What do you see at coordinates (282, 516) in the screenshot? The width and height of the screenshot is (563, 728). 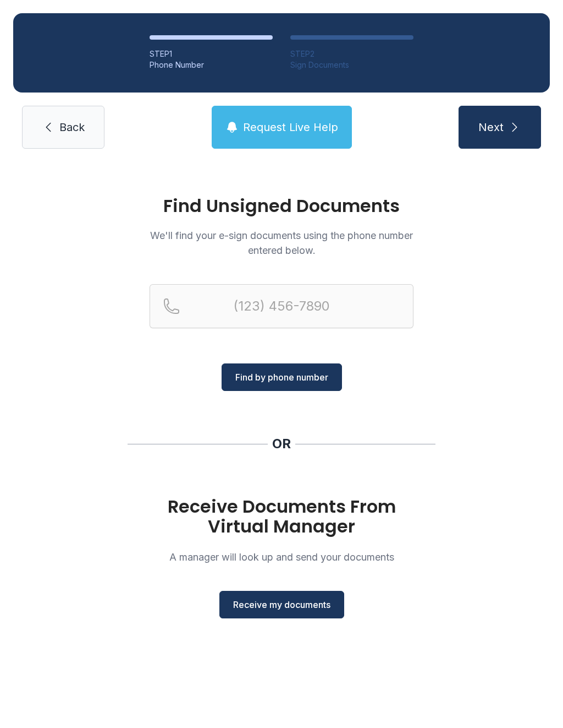 I see `h1: Receive Documents From Virtual Manager` at bounding box center [282, 516].